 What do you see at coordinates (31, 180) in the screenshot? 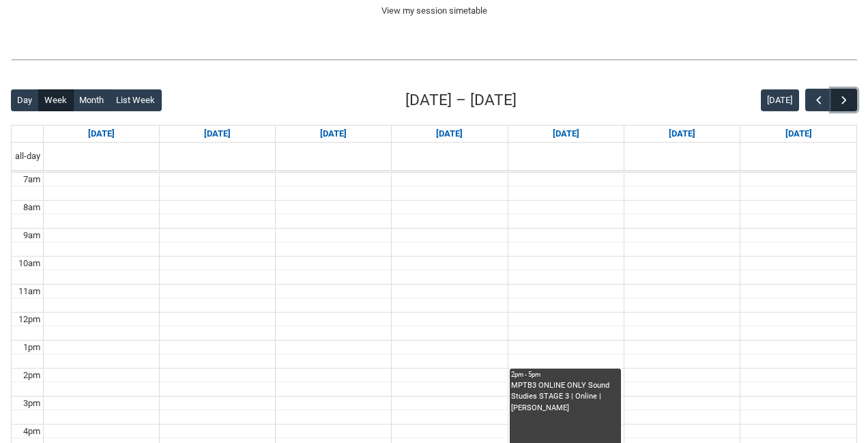
I see `div: 7am` at bounding box center [31, 180].